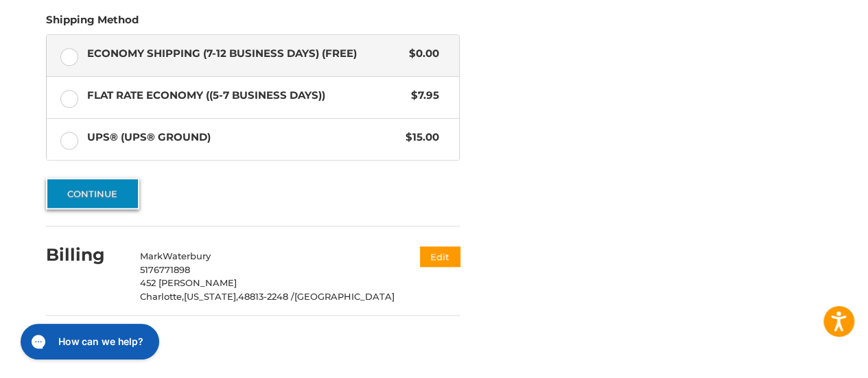 Image resolution: width=868 pixels, height=378 pixels. Describe the element at coordinates (419, 137) in the screenshot. I see `span: $15.00` at that location.